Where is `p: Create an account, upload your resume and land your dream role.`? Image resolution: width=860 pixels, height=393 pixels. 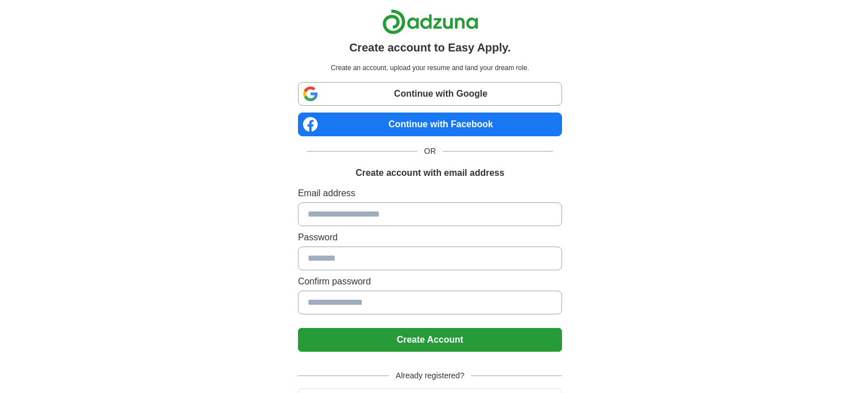 p: Create an account, upload your resume and land your dream role. is located at coordinates (430, 68).